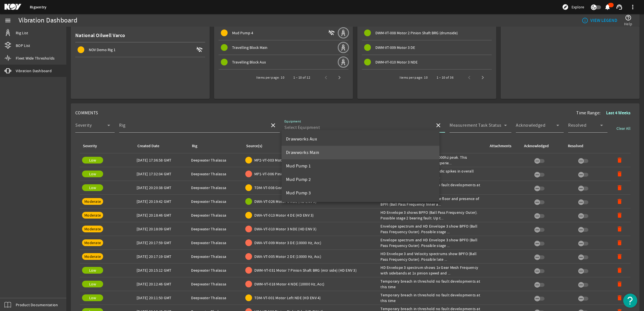 This screenshot has height=311, width=644. Describe the element at coordinates (599, 21) in the screenshot. I see `button: VIEW LEGEND` at that location.